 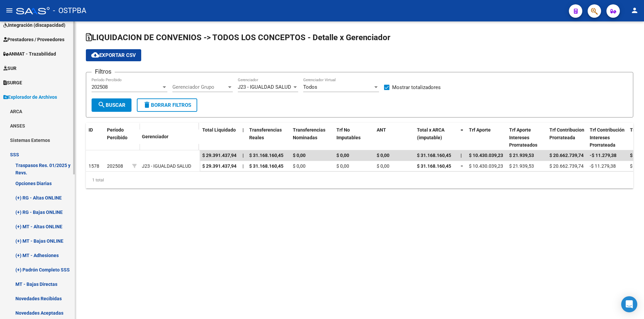 What do you see at coordinates (480, 130) in the screenshot?
I see `span: Trf Aporte` at bounding box center [480, 130].